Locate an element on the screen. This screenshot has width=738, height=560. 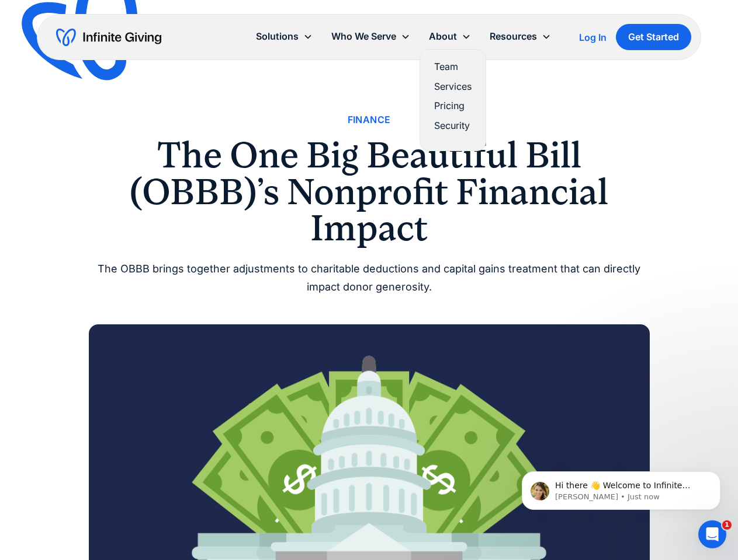
span: 1 is located at coordinates (727, 525).